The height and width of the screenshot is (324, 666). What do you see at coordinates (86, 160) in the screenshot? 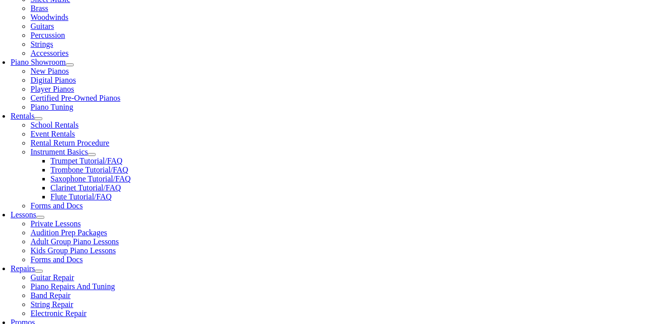
I see `a: Trumpet Tutorial/FAQ` at bounding box center [86, 160].